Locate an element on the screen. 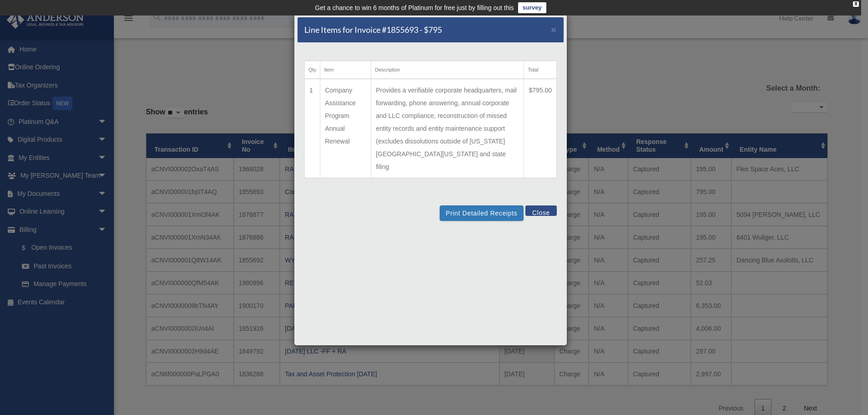 This screenshot has height=415, width=868. th: Description is located at coordinates (447, 70).